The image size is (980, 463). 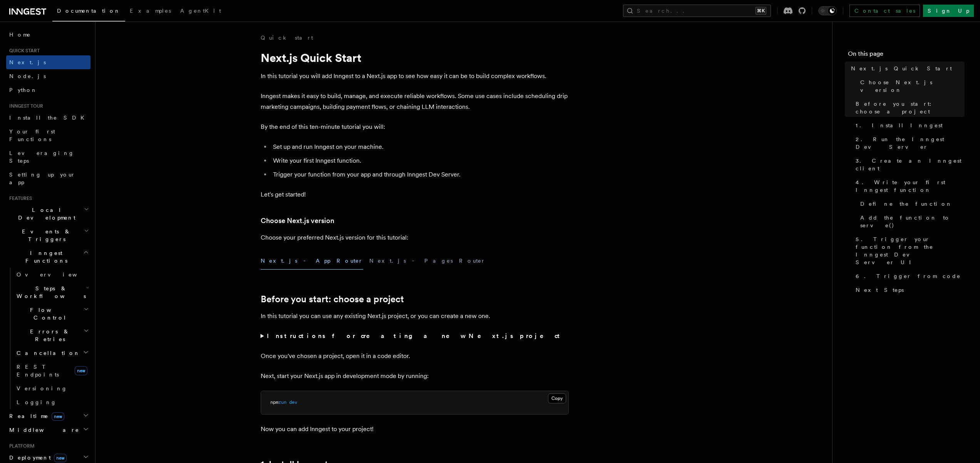 I want to click on p: Now you can add Inngest to your project!, so click(x=414, y=429).